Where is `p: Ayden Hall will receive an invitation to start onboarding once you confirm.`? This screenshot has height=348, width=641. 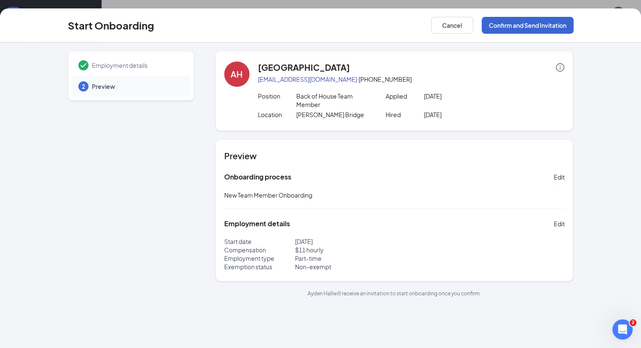 p: Ayden Hall will receive an invitation to start onboarding once you confirm. is located at coordinates (395, 293).